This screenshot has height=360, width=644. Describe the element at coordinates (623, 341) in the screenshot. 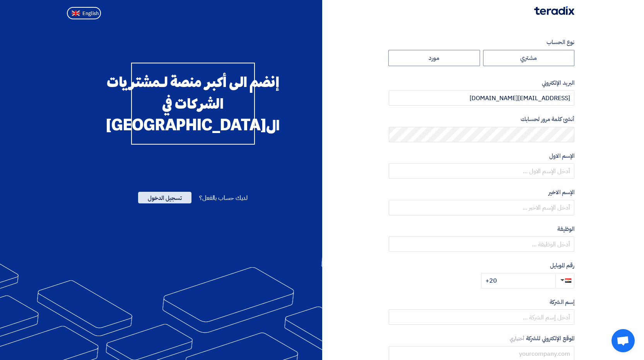

I see `a: دردشة مفتوحة` at that location.